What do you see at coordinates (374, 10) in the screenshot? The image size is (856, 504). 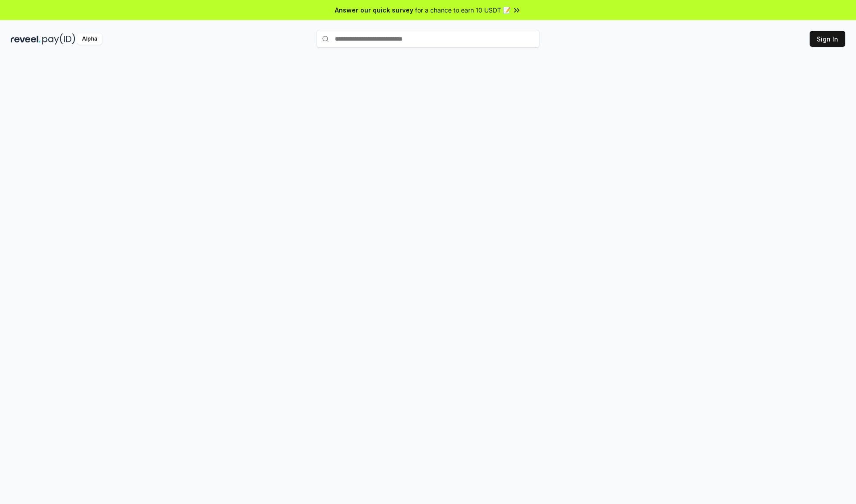 I see `span: Answer our quick survey` at bounding box center [374, 10].